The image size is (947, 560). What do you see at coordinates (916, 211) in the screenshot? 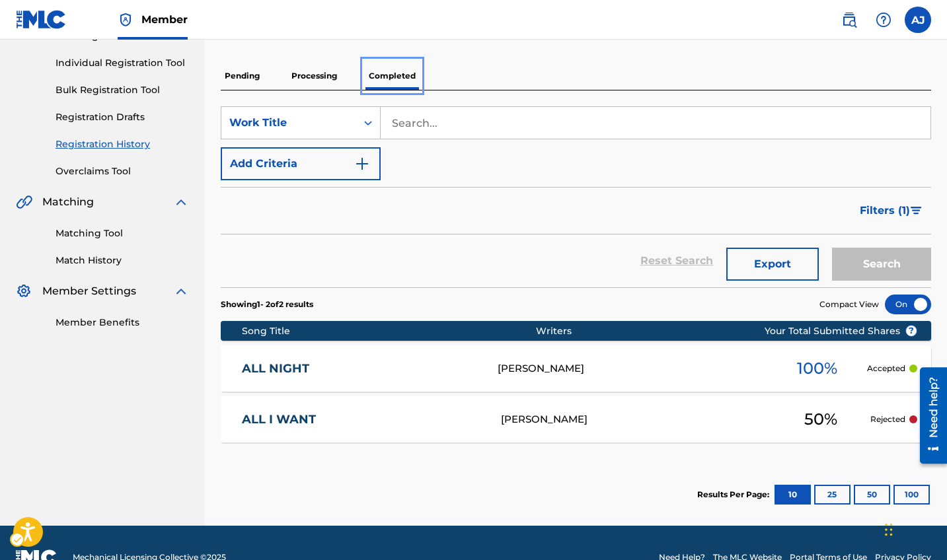
I see `img: filter` at bounding box center [916, 211].